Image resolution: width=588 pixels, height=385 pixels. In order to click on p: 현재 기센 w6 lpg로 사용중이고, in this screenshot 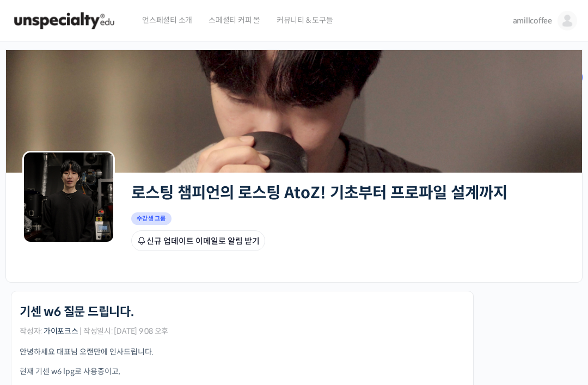, I will do `click(242, 372)`.